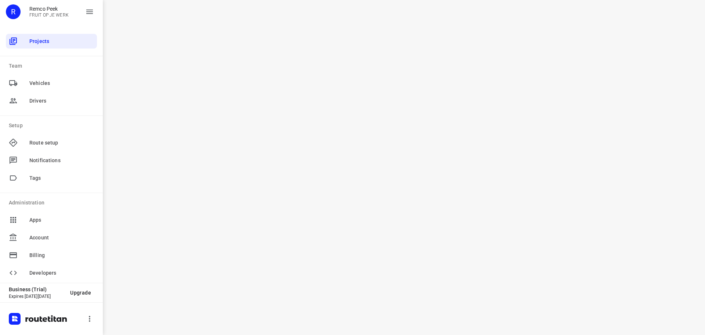 Image resolution: width=705 pixels, height=335 pixels. What do you see at coordinates (51, 237) in the screenshot?
I see `div: Account` at bounding box center [51, 237].